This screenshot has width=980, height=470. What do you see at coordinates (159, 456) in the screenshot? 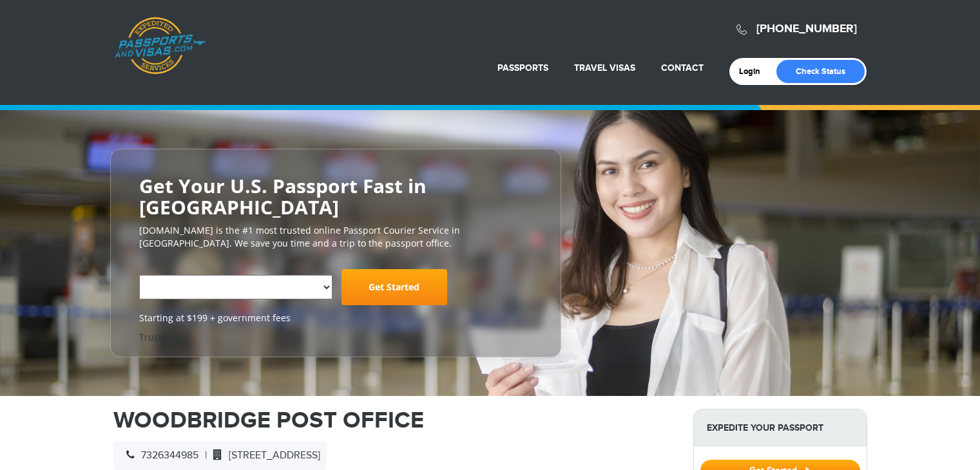
I see `span: 7326344985` at bounding box center [159, 456].